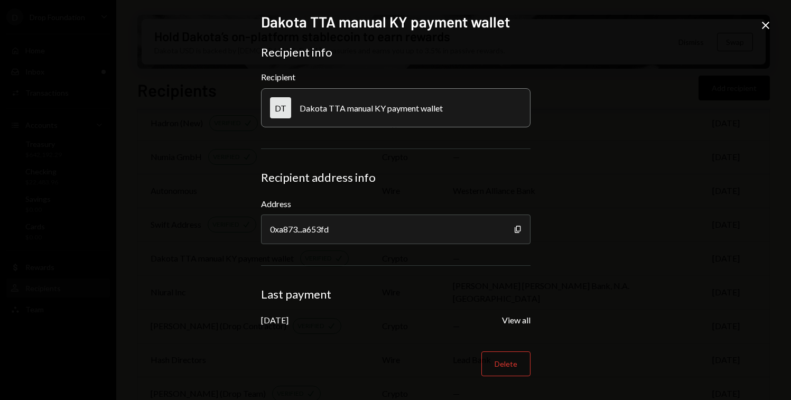  I want to click on div: Recipient, so click(396, 77).